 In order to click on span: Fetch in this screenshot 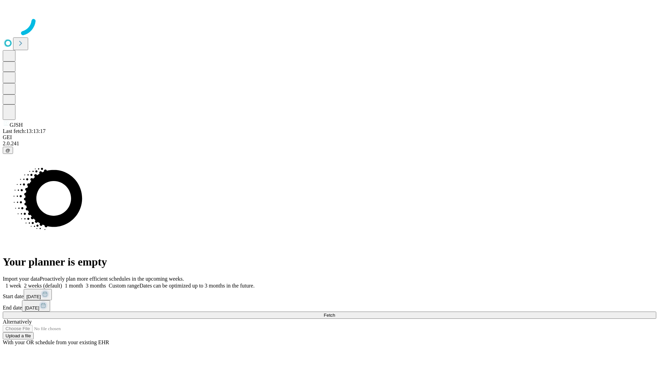, I will do `click(329, 315)`.